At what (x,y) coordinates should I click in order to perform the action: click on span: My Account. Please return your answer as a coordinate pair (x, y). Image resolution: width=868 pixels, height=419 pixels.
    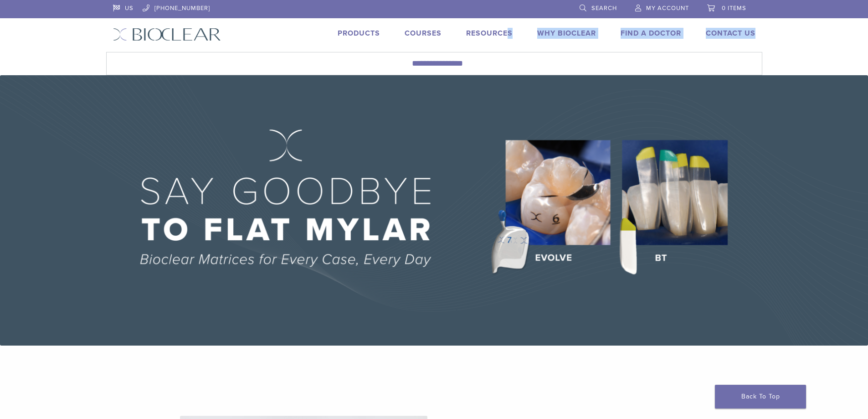
    Looking at the image, I should click on (667, 8).